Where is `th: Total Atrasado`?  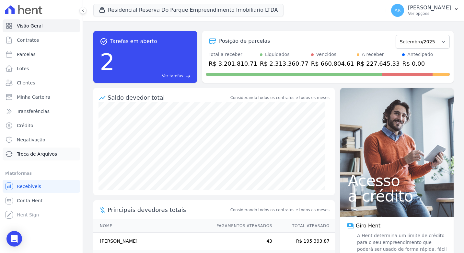 th: Total Atrasado is located at coordinates (304, 226).